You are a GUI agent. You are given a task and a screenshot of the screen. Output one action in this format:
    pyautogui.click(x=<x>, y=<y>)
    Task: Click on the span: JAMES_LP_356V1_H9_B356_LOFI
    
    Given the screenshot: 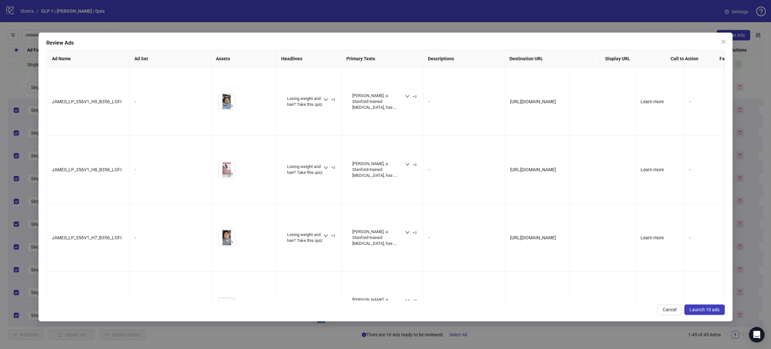 What is the action you would take?
    pyautogui.click(x=87, y=102)
    